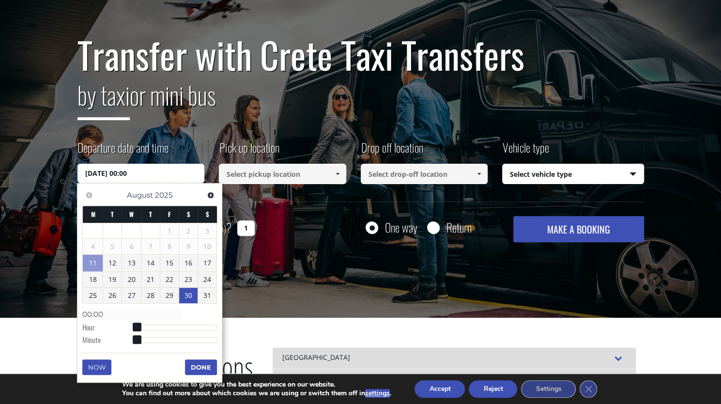  I want to click on a: 18, so click(93, 279).